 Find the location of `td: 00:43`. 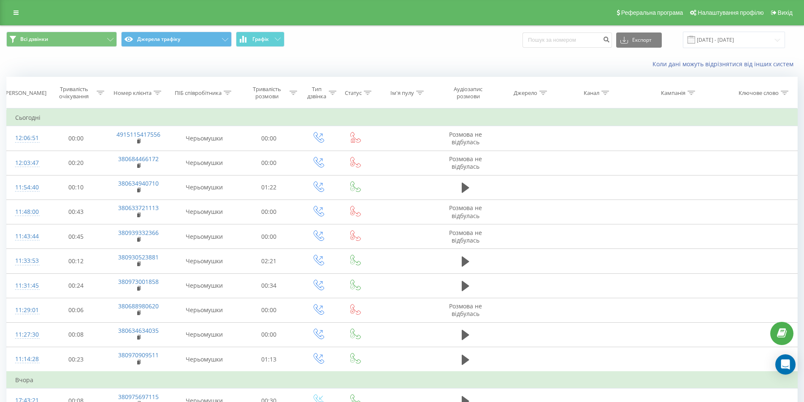

td: 00:43 is located at coordinates (76, 212).